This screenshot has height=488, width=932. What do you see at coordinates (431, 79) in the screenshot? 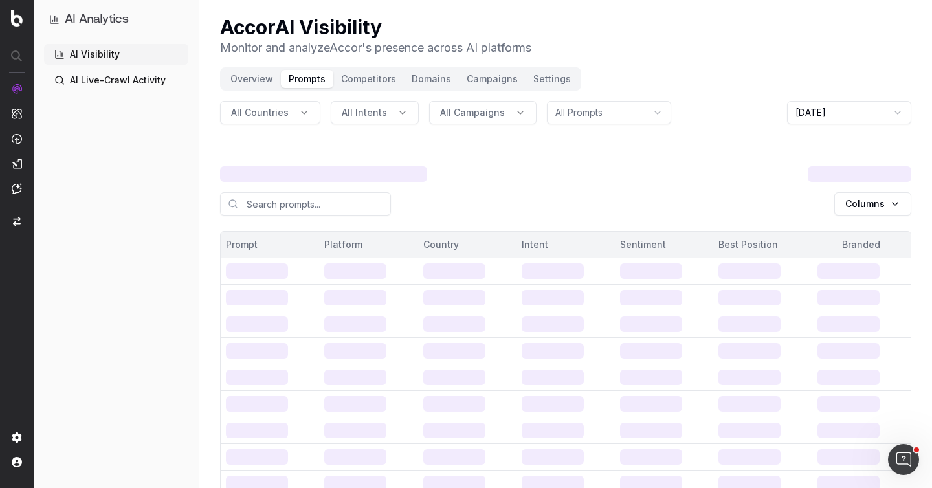
I see `button: Domains` at bounding box center [431, 79].